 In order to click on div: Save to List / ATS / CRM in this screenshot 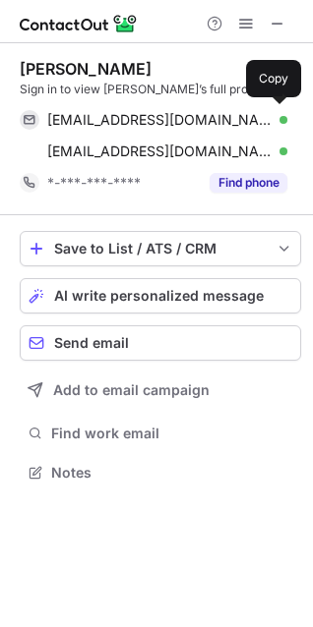, I will do `click(160, 249)`.